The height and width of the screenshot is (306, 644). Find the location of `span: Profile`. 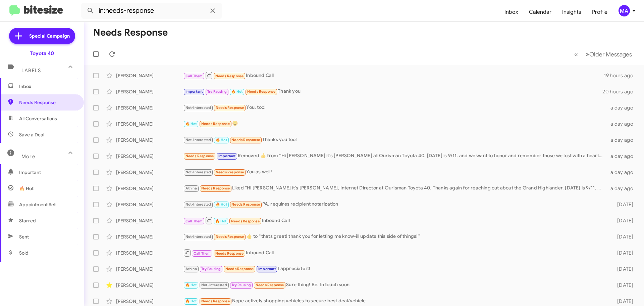

span: Profile is located at coordinates (600, 12).